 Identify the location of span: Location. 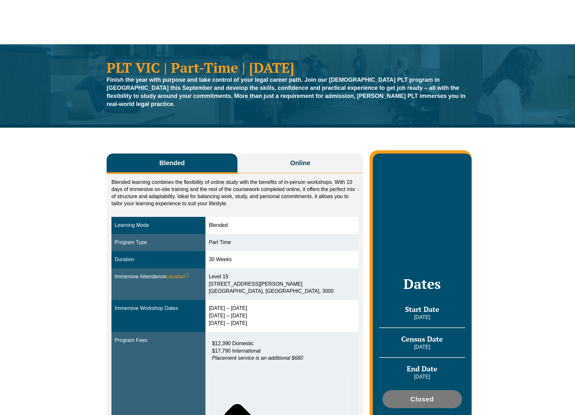
(177, 276).